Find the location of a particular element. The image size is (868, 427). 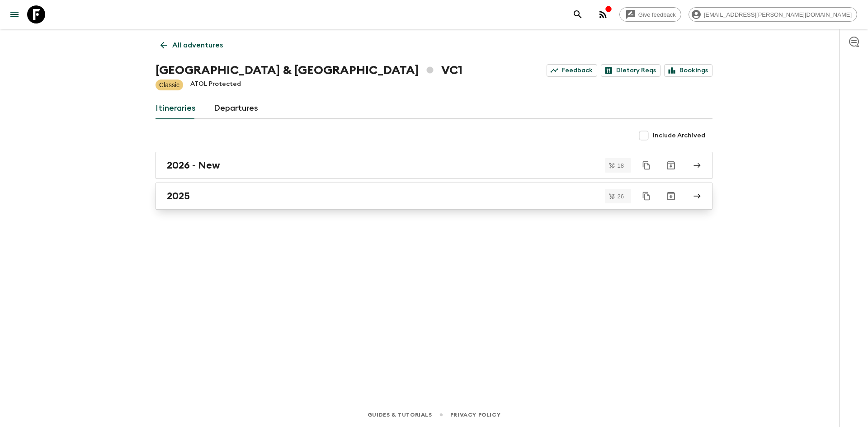

button: menu is located at coordinates (15, 15).